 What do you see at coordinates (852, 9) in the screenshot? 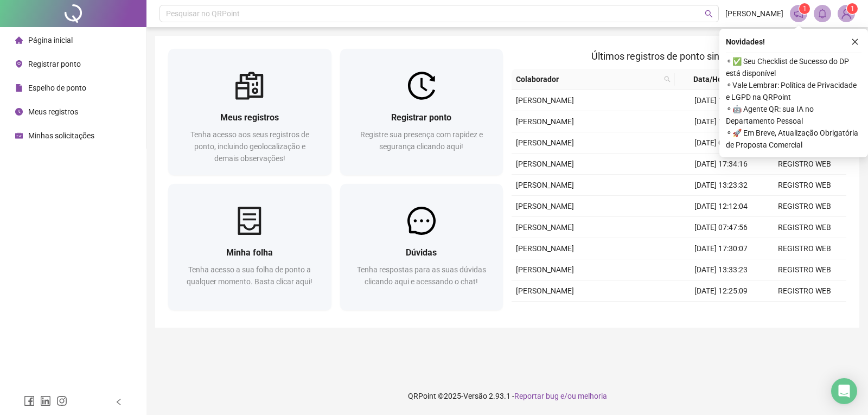
I see `sup: Atualize o seu contato no menu Meus Dados` at bounding box center [852, 9].